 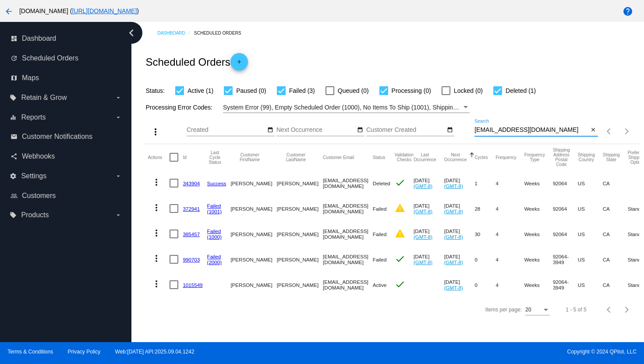 I want to click on span: Copyright © 2024 QPilot, LLC, so click(x=483, y=352).